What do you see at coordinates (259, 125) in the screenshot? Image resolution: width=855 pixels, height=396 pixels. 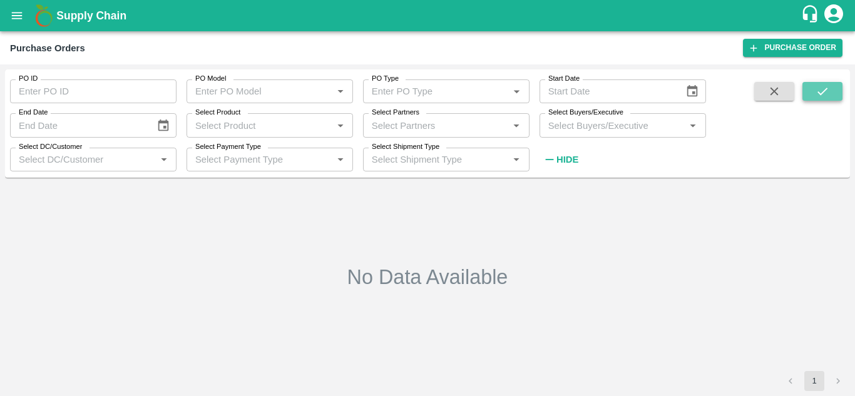 I see `input: Select Product` at bounding box center [259, 125].